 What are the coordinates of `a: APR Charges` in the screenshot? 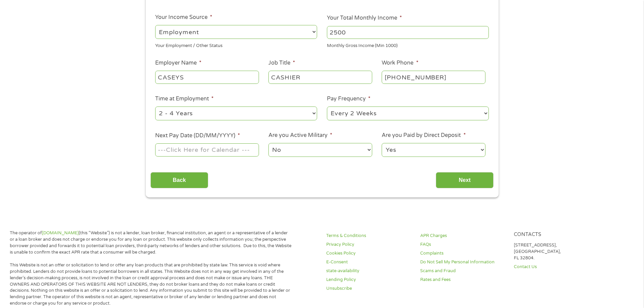 It's located at (463, 236).